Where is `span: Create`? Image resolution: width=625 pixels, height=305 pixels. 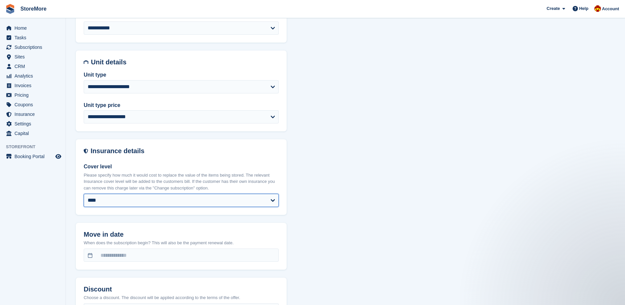 span: Create is located at coordinates (553, 9).